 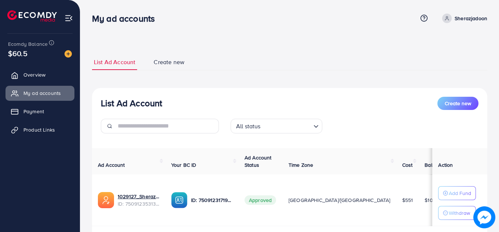 What do you see at coordinates (28, 44) in the screenshot?
I see `span: Ecomdy Balance` at bounding box center [28, 44].